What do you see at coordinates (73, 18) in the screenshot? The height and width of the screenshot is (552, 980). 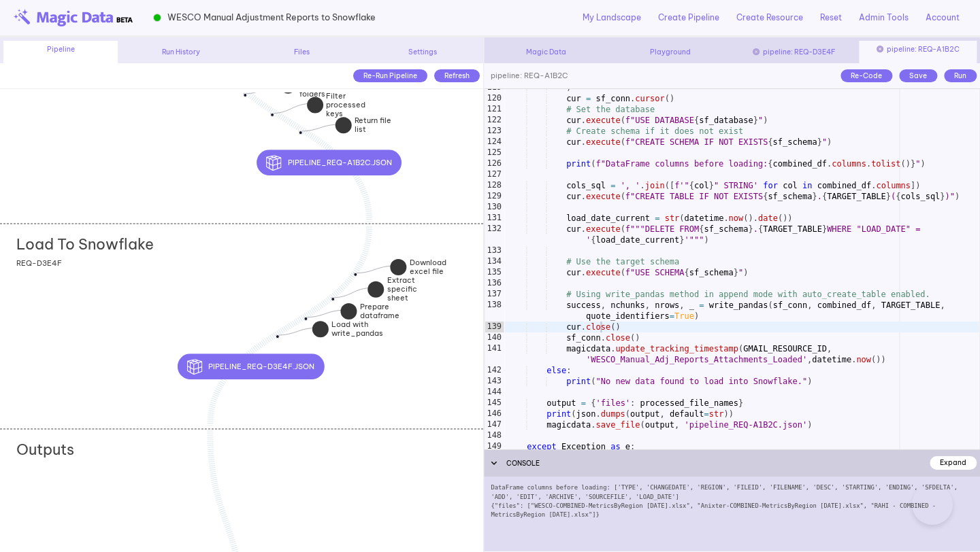 I see `img: beta-logo.png` at bounding box center [73, 18].